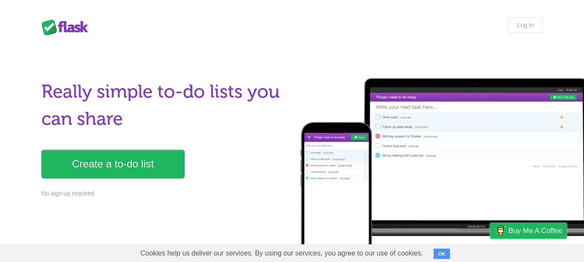 The image size is (584, 262). Describe the element at coordinates (525, 25) in the screenshot. I see `a: Log in` at that location.